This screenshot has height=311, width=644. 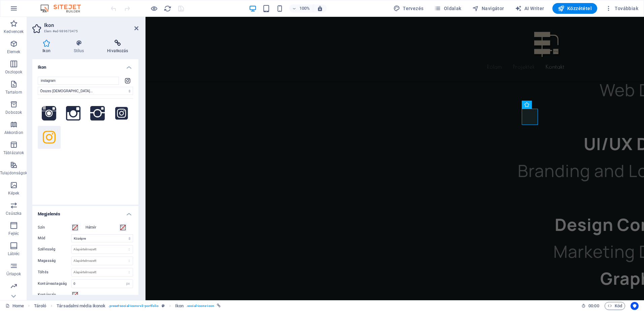 What do you see at coordinates (218, 305) in the screenshot?
I see `i: Ez az elem hivatkozásra mutat` at bounding box center [218, 305].